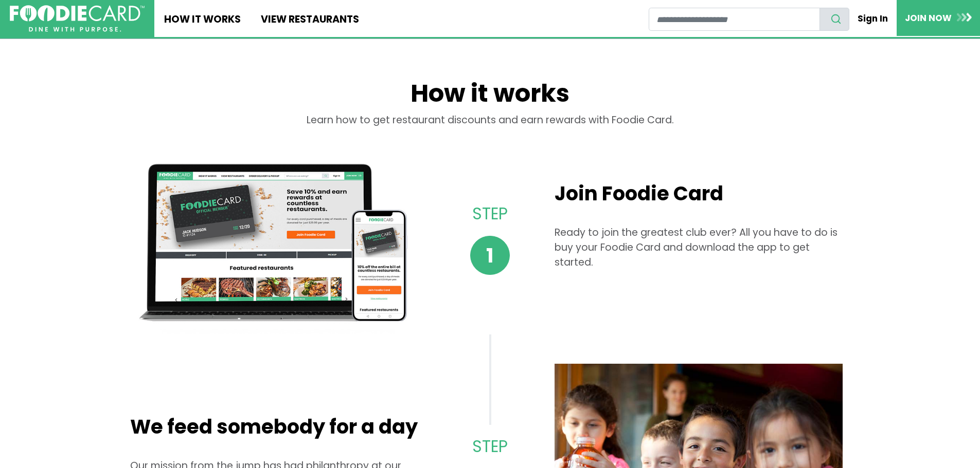  What do you see at coordinates (274, 427) in the screenshot?
I see `h2: We feed somebody for a day` at bounding box center [274, 427].